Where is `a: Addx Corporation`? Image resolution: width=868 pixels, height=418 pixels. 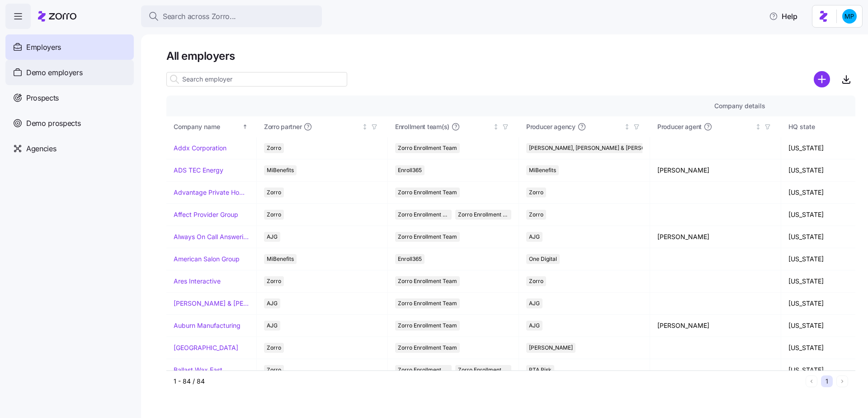
a: Addx Corporation is located at coordinates (200, 148).